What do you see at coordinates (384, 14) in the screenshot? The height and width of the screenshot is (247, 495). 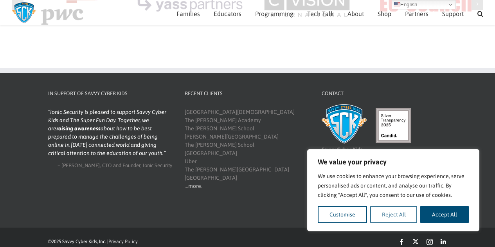 I see `span: Shop` at bounding box center [384, 14].